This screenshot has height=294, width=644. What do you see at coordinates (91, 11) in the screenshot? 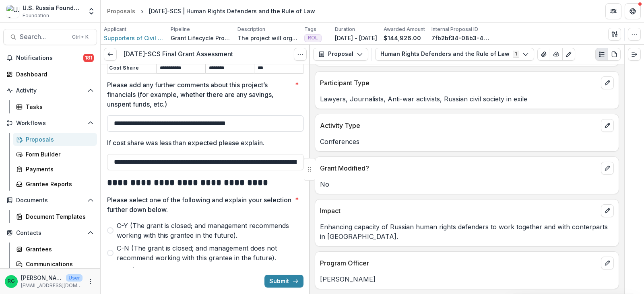
I see `button: Open entity switcher` at bounding box center [91, 11].